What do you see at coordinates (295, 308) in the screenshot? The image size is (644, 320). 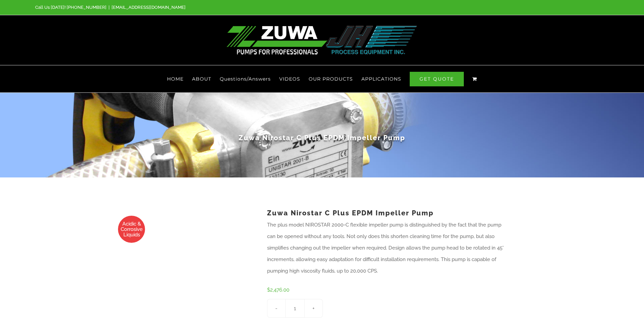 I see `input: Qty` at bounding box center [295, 308].